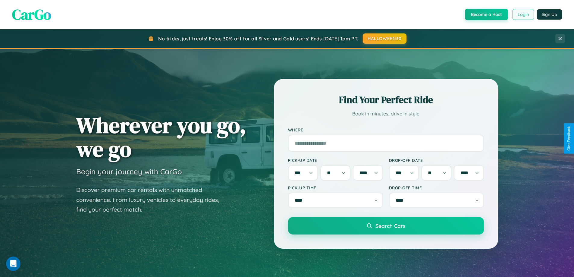  Describe the element at coordinates (486, 14) in the screenshot. I see `button: Become a Host` at that location.